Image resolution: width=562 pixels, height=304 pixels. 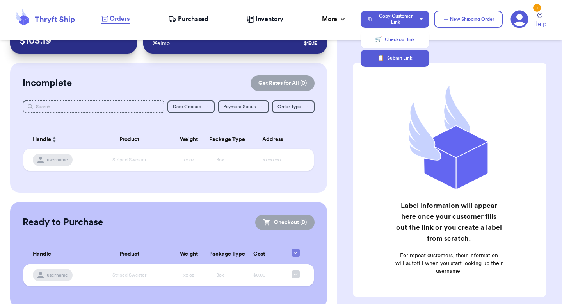 What do you see at coordinates (540, 21) in the screenshot?
I see `a: Help` at bounding box center [540, 21].